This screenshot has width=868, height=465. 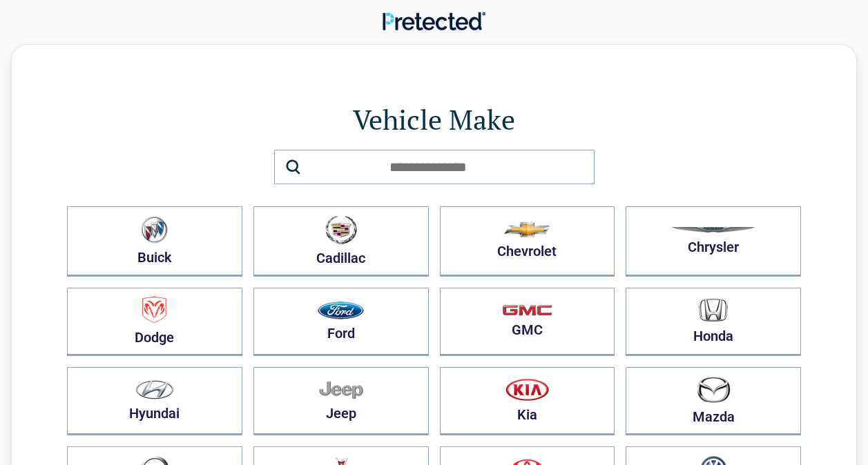 I want to click on button: Buick, so click(x=154, y=241).